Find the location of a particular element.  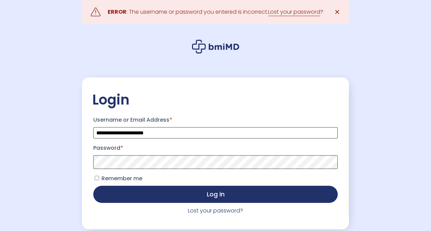

label: Username or Email Address is located at coordinates (215, 120).